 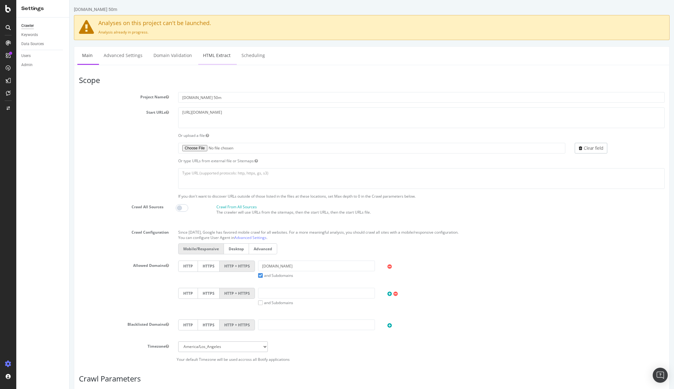 I want to click on label: Crawl From All Sources, so click(x=167, y=207).